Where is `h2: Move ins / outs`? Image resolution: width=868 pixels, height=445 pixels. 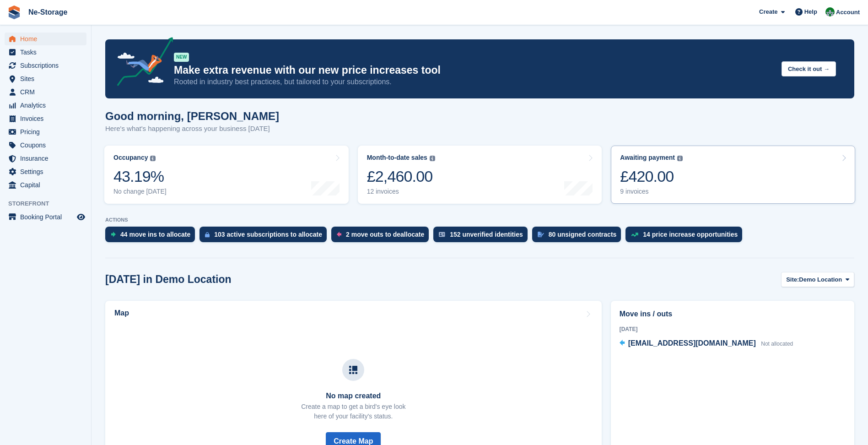 h2: Move ins / outs is located at coordinates (733, 314).